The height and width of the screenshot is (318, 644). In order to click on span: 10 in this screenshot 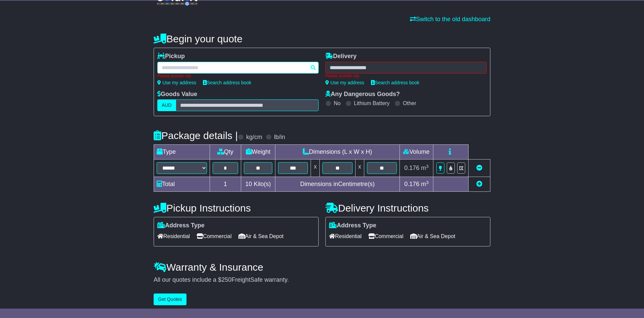, I will do `click(249, 184)`.